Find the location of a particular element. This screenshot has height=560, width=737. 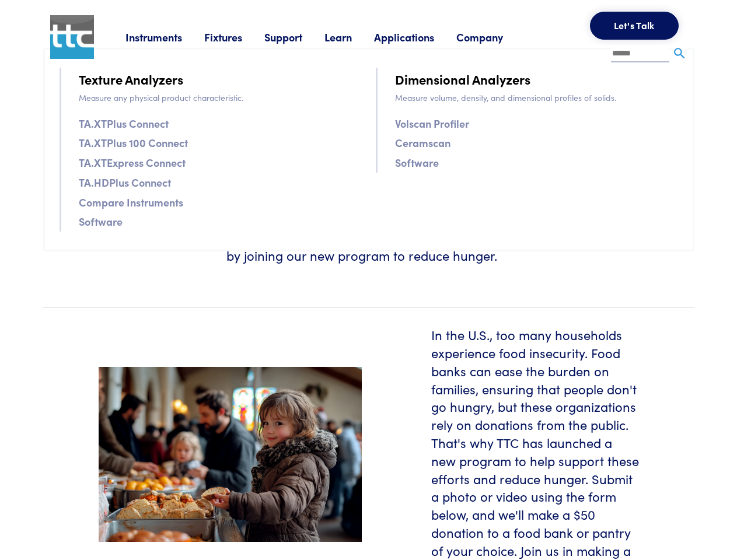

p: Measure any physical product characteristic. is located at coordinates (220, 98).